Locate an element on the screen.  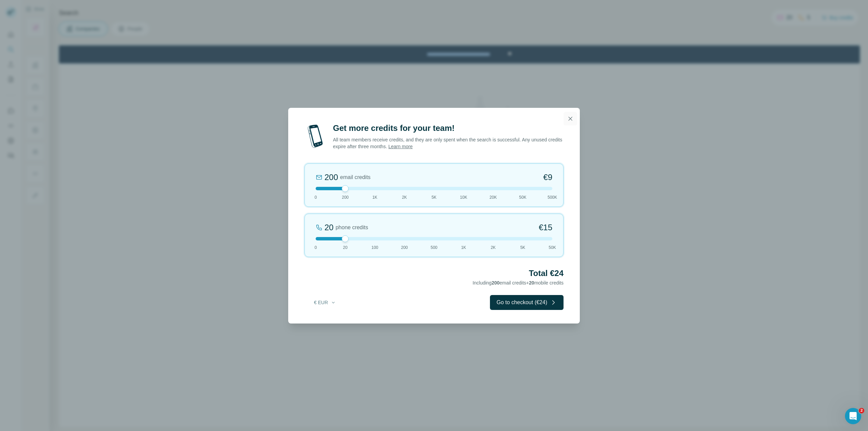
span: 10K is located at coordinates (464, 197).